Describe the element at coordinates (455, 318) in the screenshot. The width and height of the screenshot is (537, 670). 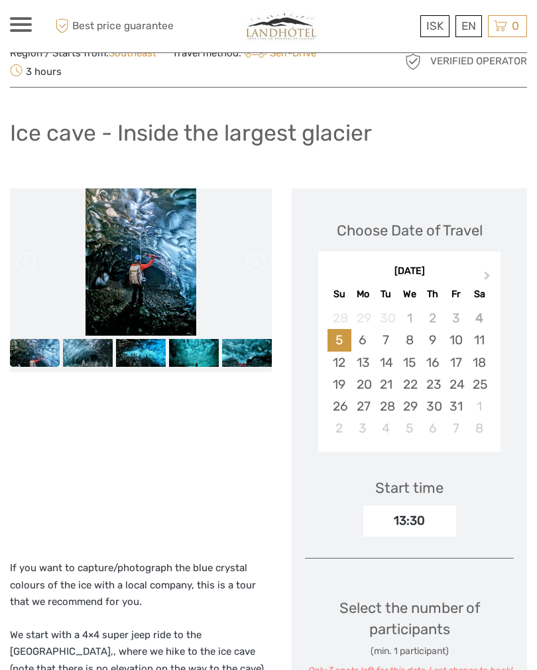
I see `div: Not available Friday, October 3rd, 2025` at that location.